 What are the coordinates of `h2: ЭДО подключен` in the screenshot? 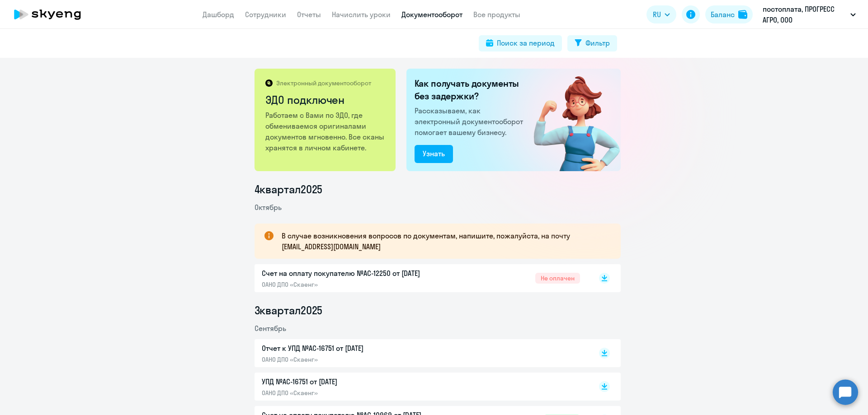 It's located at (326, 100).